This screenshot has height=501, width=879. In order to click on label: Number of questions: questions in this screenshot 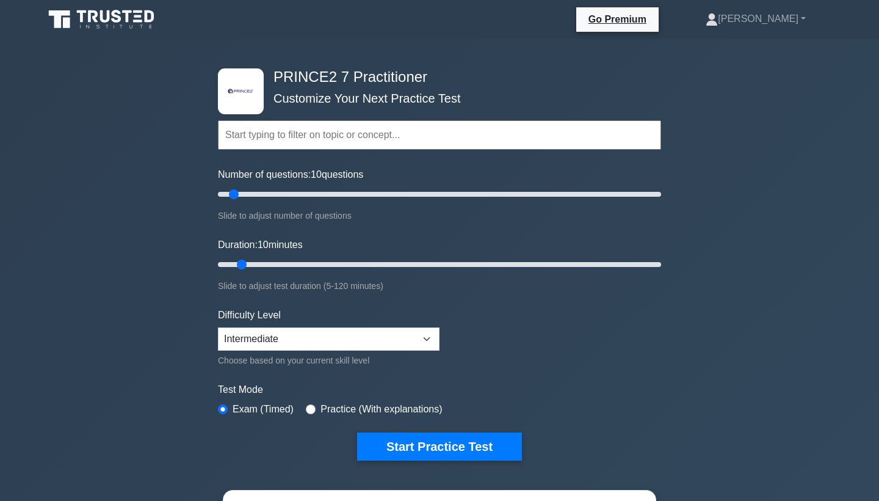, I will do `click(291, 175)`.